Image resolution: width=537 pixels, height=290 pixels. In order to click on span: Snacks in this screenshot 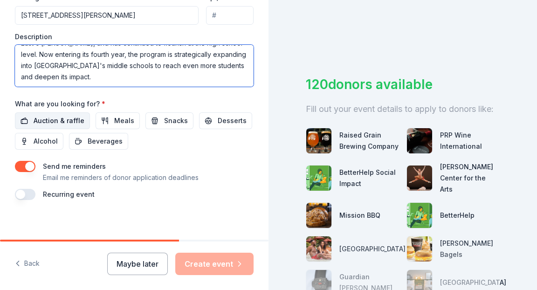, I will do `click(176, 121)`.